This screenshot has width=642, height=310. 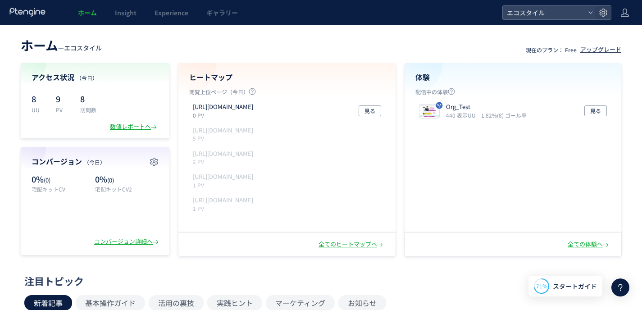 I want to click on i: 1.82%(8) ゴール率, so click(x=504, y=115).